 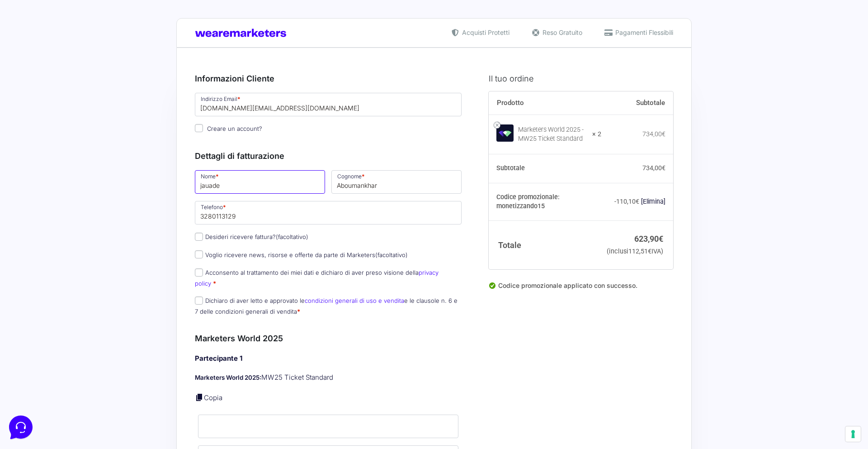 What do you see at coordinates (581, 79) in the screenshot?
I see `h3: Il tuo ordine` at bounding box center [581, 79].